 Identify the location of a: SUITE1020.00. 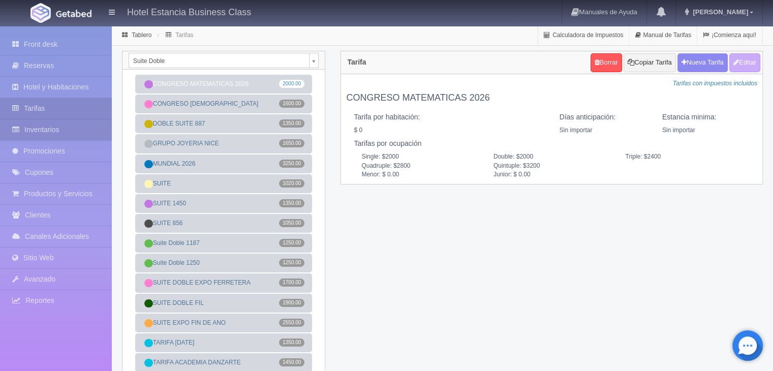
(224, 183).